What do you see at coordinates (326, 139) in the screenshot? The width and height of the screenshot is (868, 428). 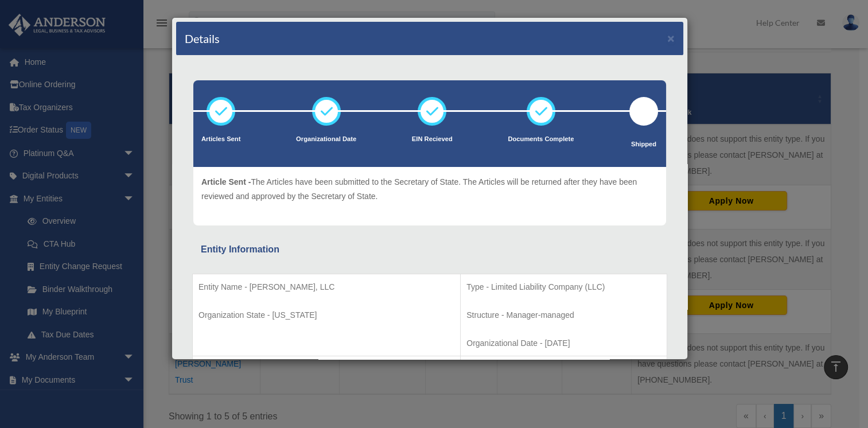 I see `p: Organizational Date` at bounding box center [326, 139].